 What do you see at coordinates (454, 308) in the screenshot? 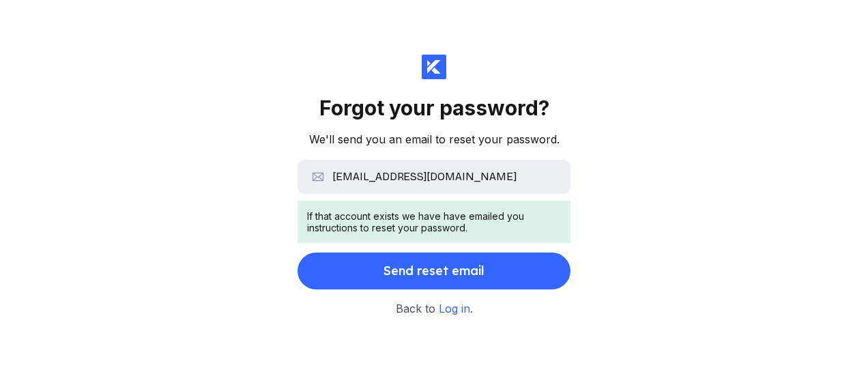
I see `span: Log in` at bounding box center [454, 308].